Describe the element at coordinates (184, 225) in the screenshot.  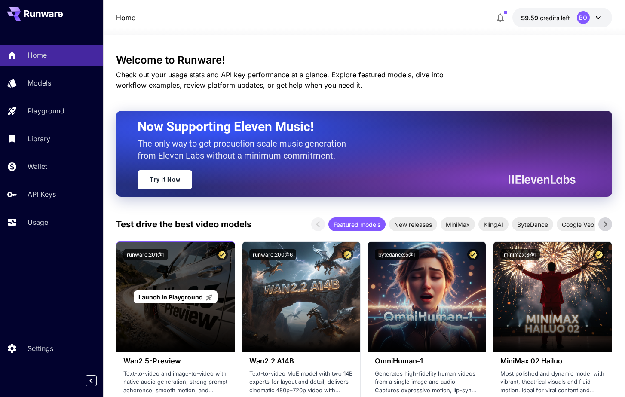
I see `p: Test drive the best video models` at that location.